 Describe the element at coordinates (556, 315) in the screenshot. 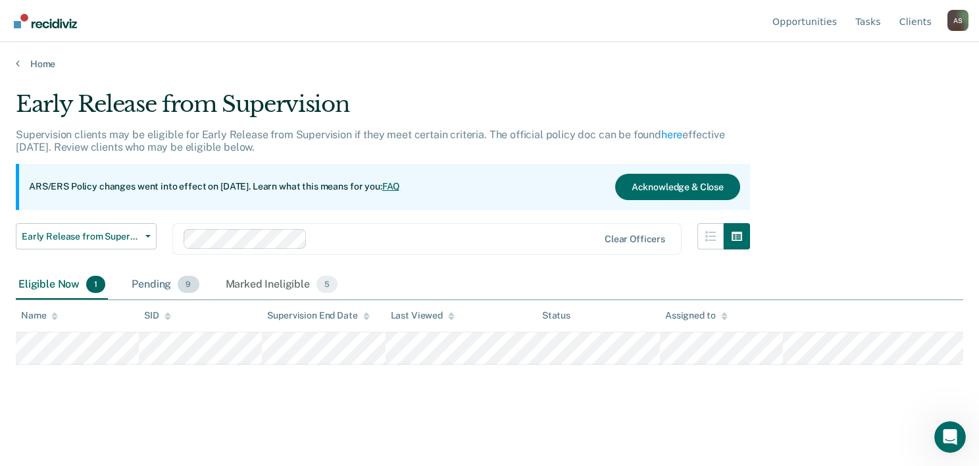

I see `div: Status` at that location.